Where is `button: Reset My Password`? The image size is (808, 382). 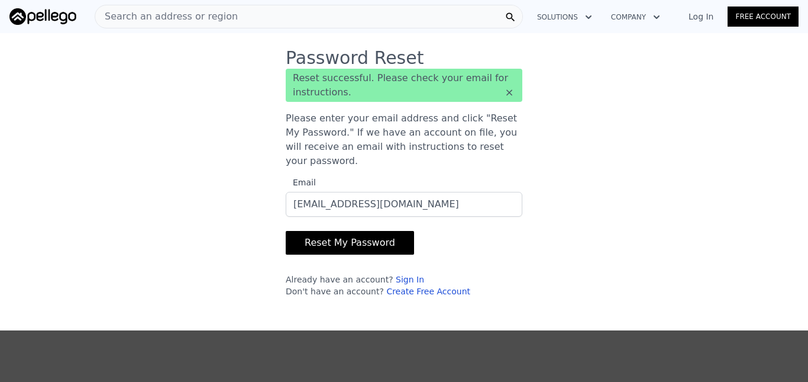
button: Reset My Password is located at coordinates (350, 243).